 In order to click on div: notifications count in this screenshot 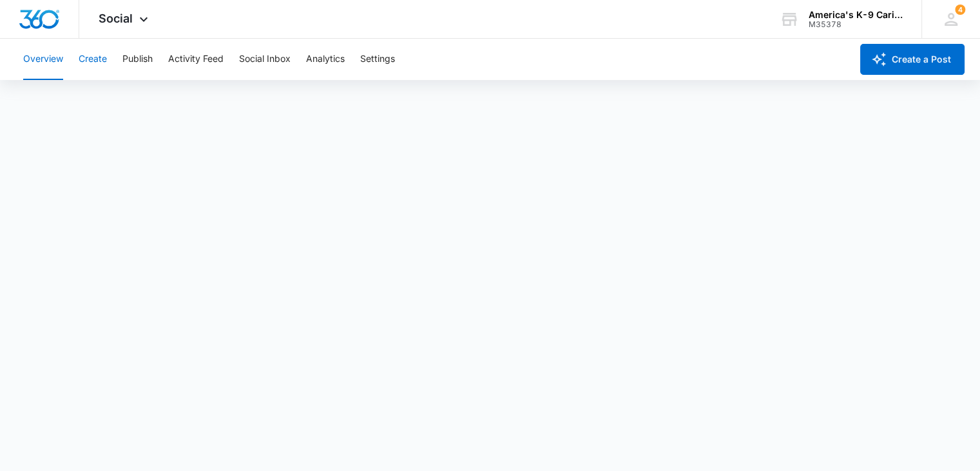, I will do `click(960, 9)`.